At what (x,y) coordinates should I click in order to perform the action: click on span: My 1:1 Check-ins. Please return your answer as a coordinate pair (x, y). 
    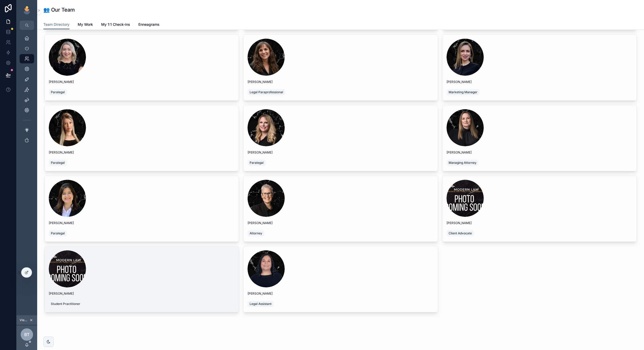
    Looking at the image, I should click on (115, 24).